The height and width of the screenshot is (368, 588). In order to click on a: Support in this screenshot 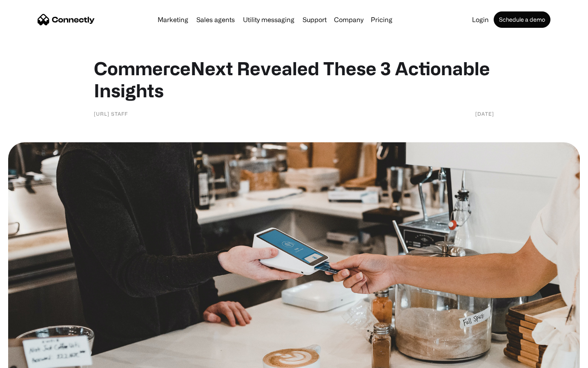, I will do `click(315, 20)`.